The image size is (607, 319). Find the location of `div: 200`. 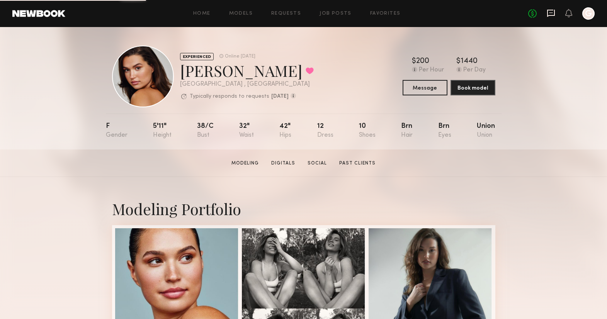

div: 200 is located at coordinates (423, 61).